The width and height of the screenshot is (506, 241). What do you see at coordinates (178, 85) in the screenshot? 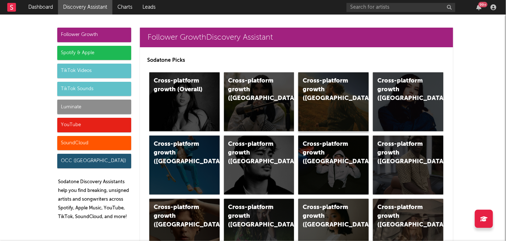
I see `div: Cross-platform growth (Overall)` at bounding box center [178, 85].